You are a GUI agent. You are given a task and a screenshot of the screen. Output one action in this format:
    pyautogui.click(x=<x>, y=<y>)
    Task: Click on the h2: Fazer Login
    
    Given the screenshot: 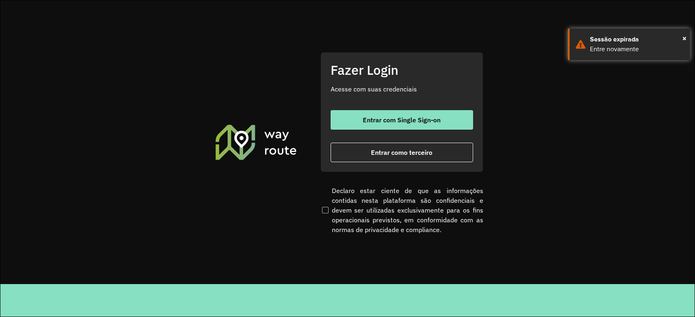 What is the action you would take?
    pyautogui.click(x=402, y=70)
    